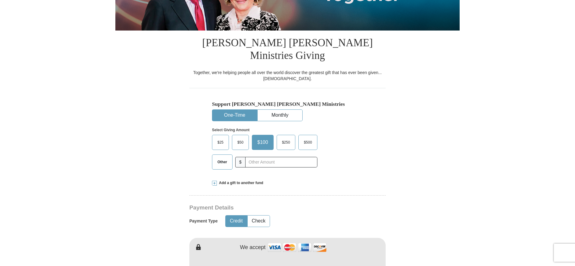 This screenshot has height=266, width=575. What do you see at coordinates (286, 142) in the screenshot?
I see `span: $250` at bounding box center [286, 142].